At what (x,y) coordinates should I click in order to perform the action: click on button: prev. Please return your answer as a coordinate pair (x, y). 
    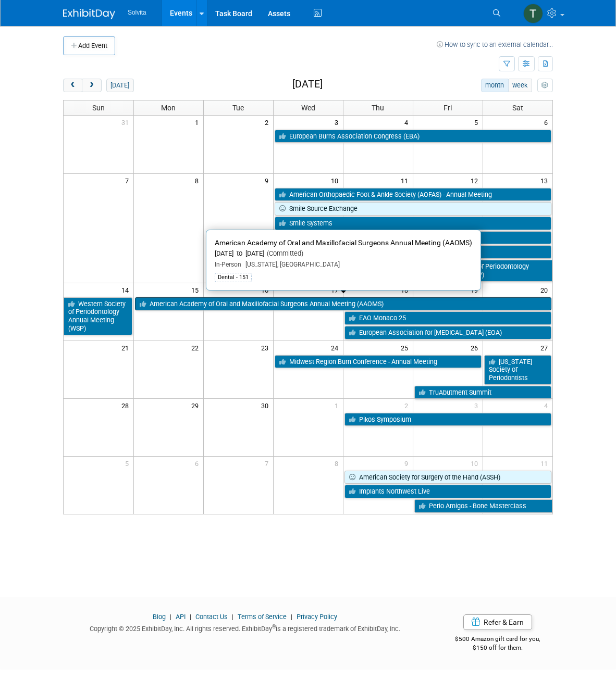
    Looking at the image, I should click on (73, 85).